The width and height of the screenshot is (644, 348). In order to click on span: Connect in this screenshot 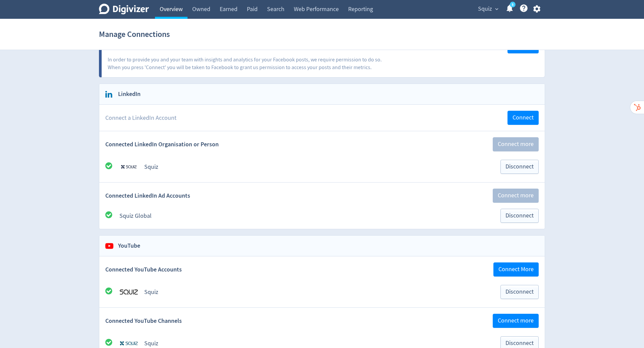, I will do `click(523, 118)`.